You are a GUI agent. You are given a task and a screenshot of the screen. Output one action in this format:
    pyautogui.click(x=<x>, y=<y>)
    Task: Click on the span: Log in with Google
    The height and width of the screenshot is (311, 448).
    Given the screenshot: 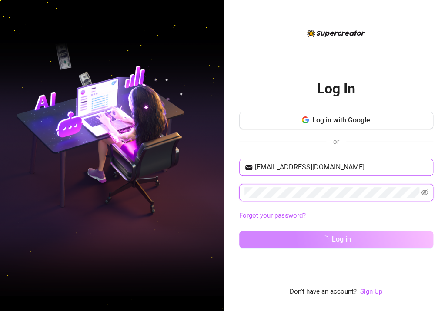 What is the action you would take?
    pyautogui.click(x=341, y=120)
    